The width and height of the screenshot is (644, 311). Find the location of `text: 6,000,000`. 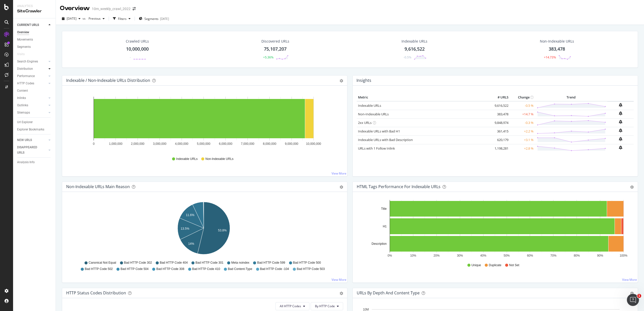

text: 6,000,000 is located at coordinates (226, 144).